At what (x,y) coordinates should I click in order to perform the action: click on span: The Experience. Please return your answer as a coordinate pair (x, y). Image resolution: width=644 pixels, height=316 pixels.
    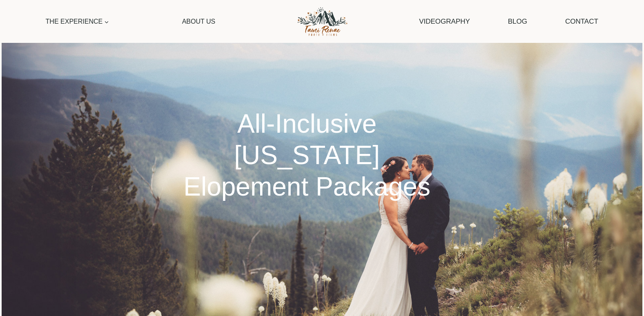
    Looking at the image, I should click on (78, 22).